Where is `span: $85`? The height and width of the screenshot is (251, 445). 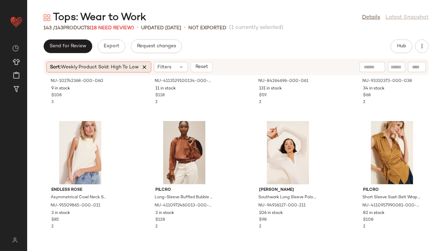 span: $85 is located at coordinates (55, 220).